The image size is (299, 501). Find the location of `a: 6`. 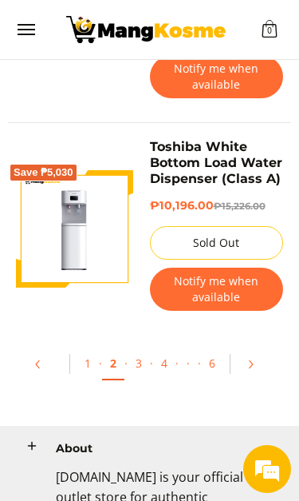

a: 6 is located at coordinates (212, 362).